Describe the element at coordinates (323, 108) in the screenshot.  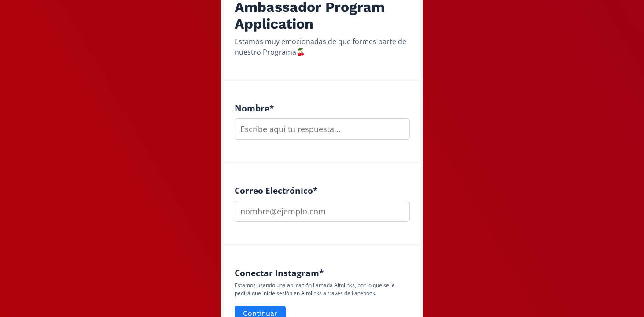
I see `h4: Nombre *` at that location.